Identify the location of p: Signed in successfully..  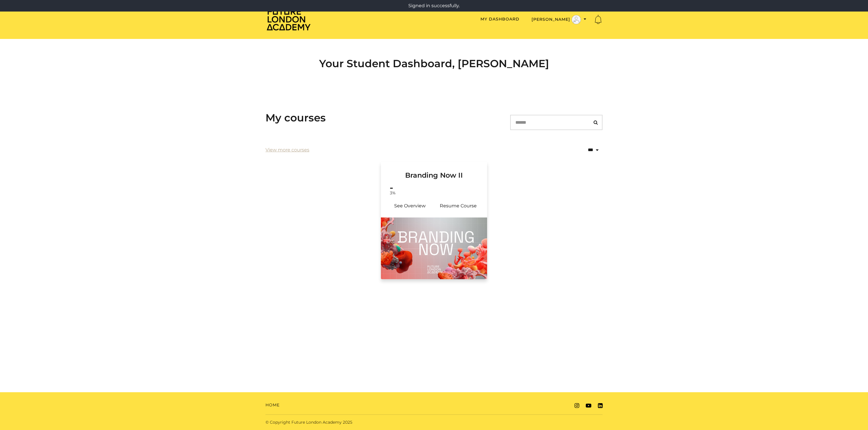
(434, 6).